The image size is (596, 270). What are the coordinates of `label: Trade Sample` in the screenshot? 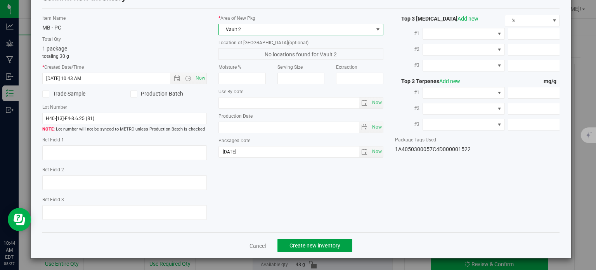 It's located at (80, 94).